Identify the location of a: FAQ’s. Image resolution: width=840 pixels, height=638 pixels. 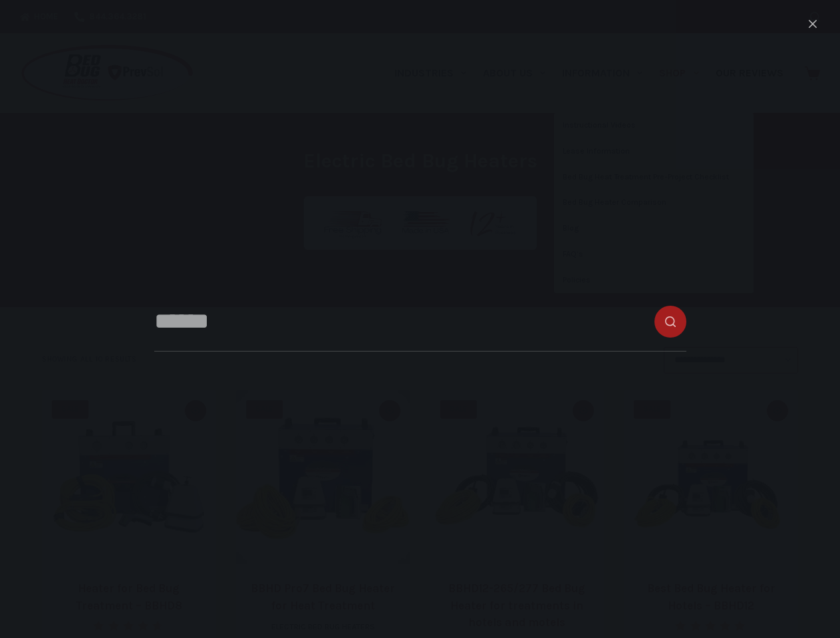
(654, 255).